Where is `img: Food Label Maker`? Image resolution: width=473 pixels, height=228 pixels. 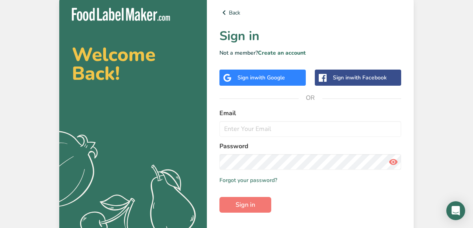 img: Food Label Maker is located at coordinates (121, 14).